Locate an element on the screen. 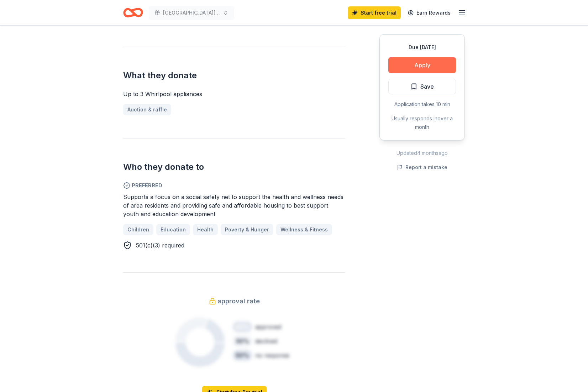  h2: What they donate is located at coordinates (235, 75).